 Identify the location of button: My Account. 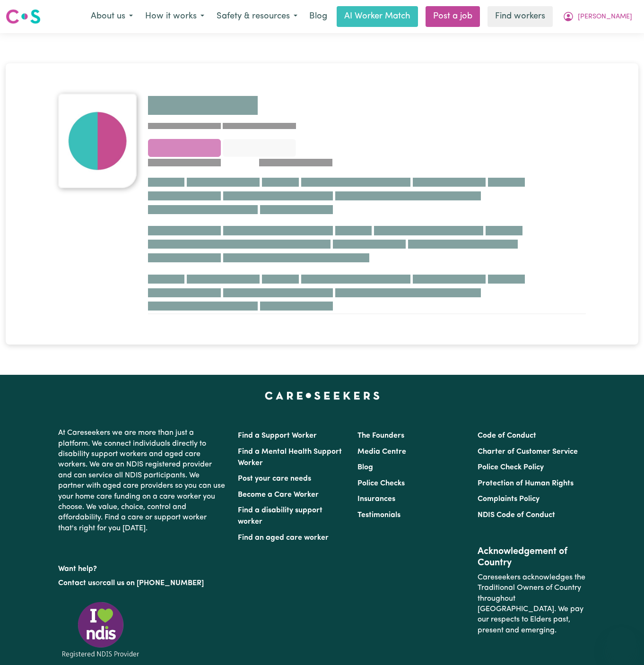
(597, 17).